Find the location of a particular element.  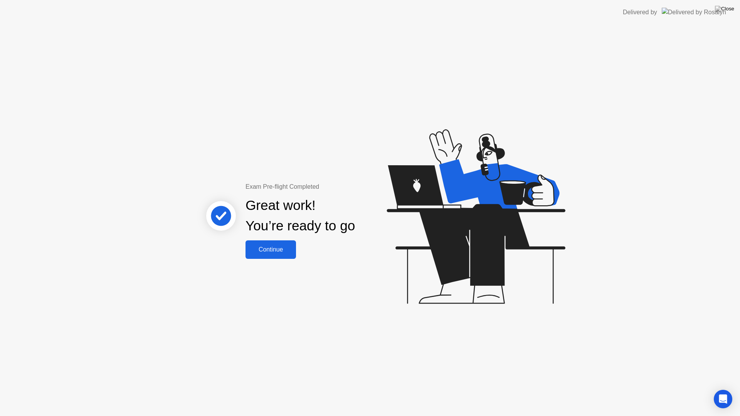

div: Exam Pre-flight Completed is located at coordinates (325, 187).